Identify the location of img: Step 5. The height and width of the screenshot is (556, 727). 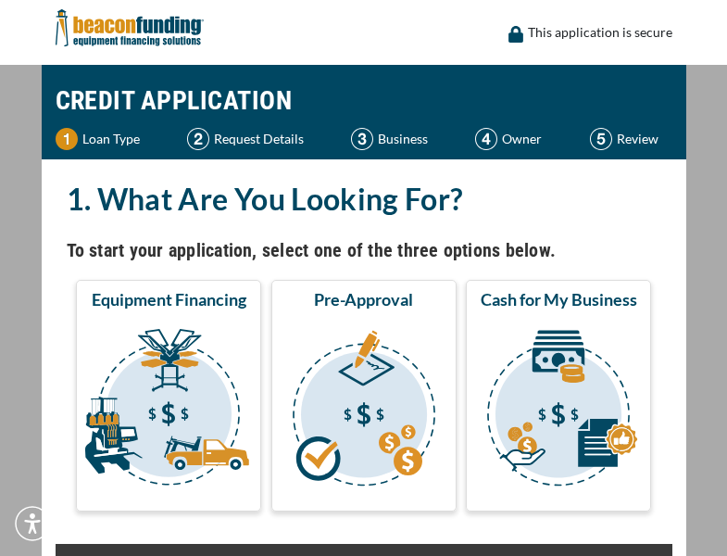
(601, 139).